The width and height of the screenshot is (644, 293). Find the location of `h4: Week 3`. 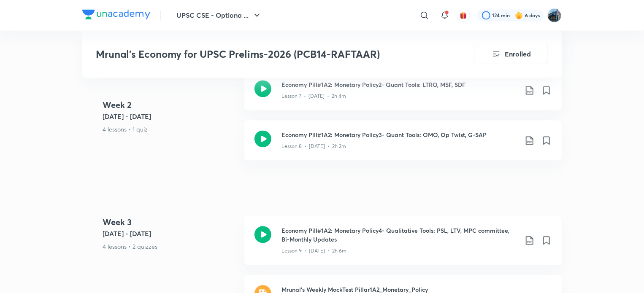

h4: Week 3 is located at coordinates (170, 222).